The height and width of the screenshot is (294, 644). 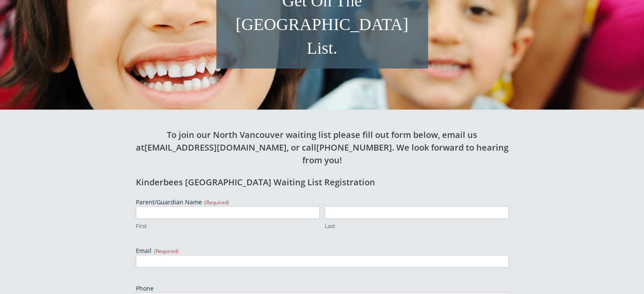 What do you see at coordinates (183, 202) in the screenshot?
I see `legend: Parent/Guardian Name` at bounding box center [183, 202].